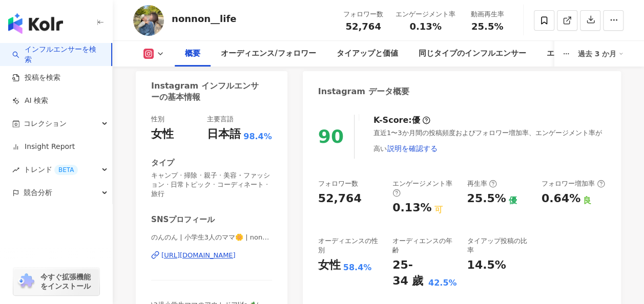 This screenshot has width=644, height=304. What do you see at coordinates (362, 26) in the screenshot?
I see `span: 52,764` at bounding box center [362, 26].